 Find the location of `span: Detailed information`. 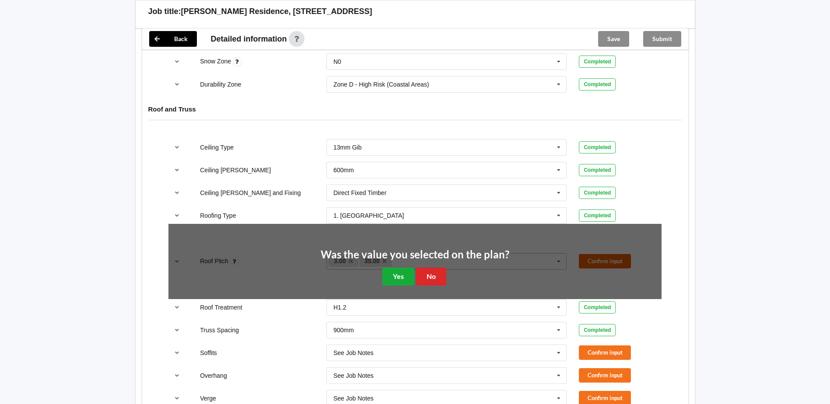

span: Detailed information is located at coordinates (249, 39).